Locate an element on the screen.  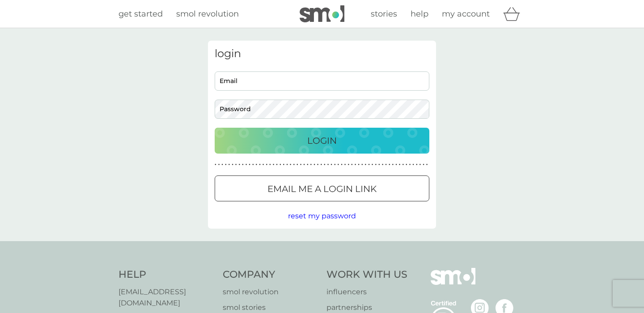
button: reset my password is located at coordinates (322, 216).